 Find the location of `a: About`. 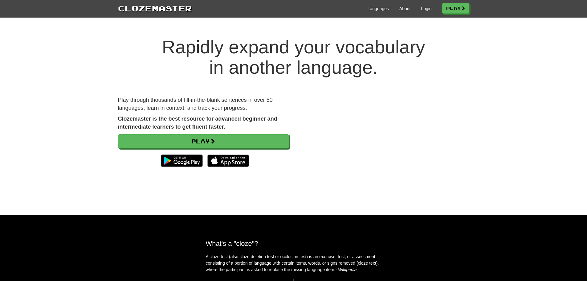

a: About is located at coordinates (405, 9).